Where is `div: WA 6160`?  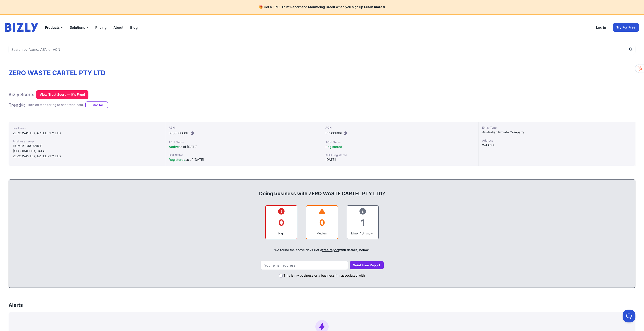 div: WA 6160 is located at coordinates (557, 145).